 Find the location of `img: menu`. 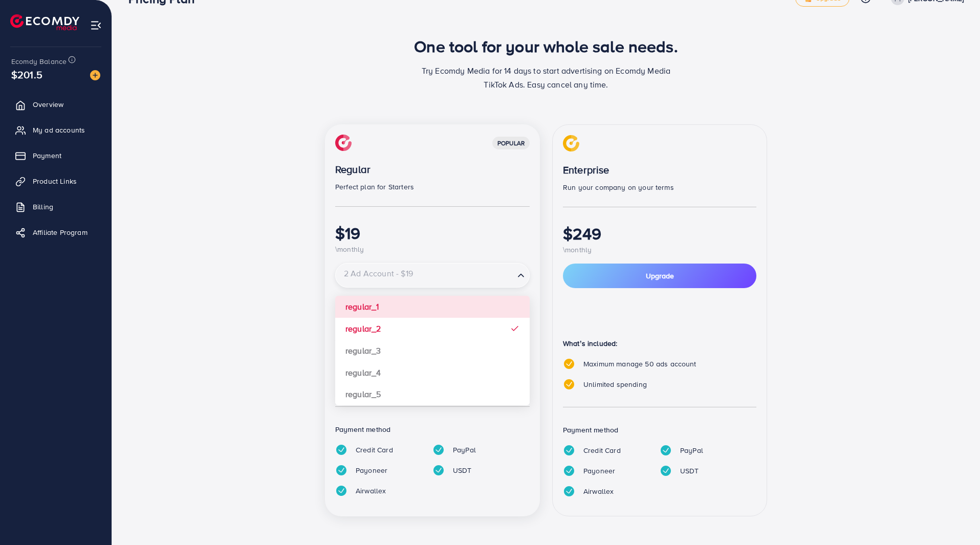

img: menu is located at coordinates (96, 26).